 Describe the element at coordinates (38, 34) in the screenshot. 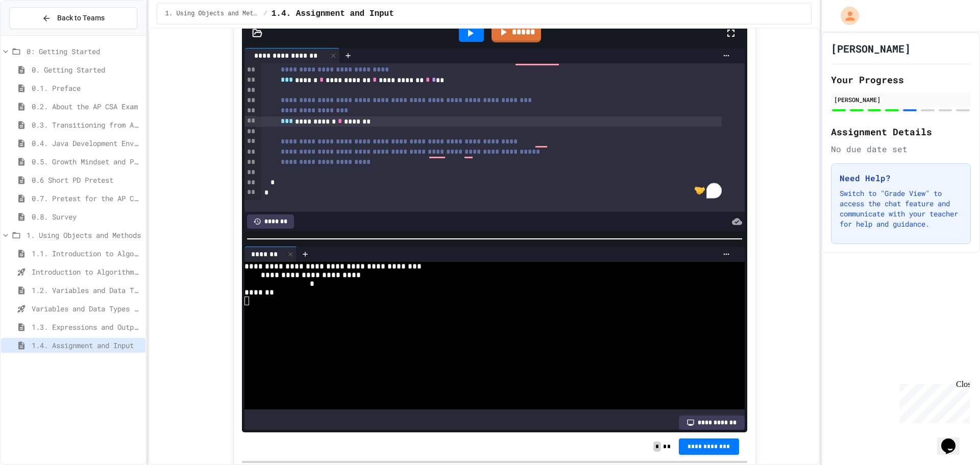

I see `div: Chat with us now!Close` at that location.